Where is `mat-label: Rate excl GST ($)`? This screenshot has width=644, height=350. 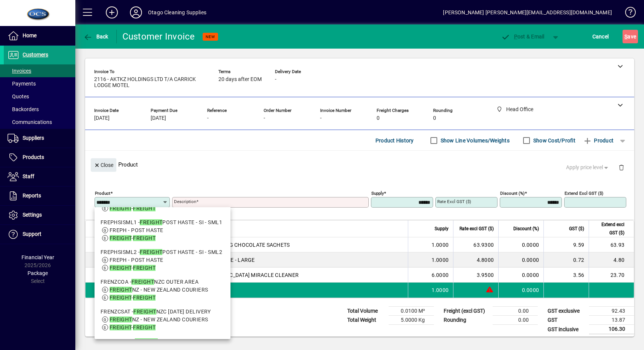
mat-label: Rate excl GST ($) is located at coordinates (454, 201).